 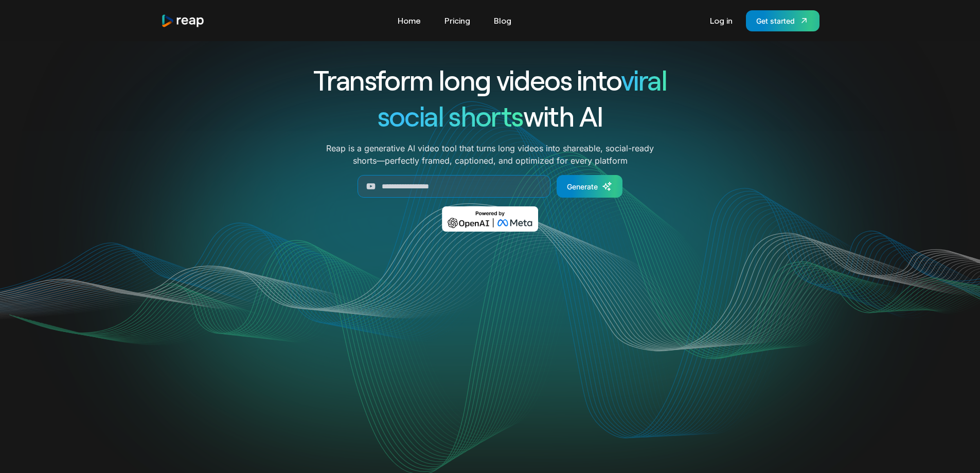 I want to click on span: social shorts, so click(x=450, y=115).